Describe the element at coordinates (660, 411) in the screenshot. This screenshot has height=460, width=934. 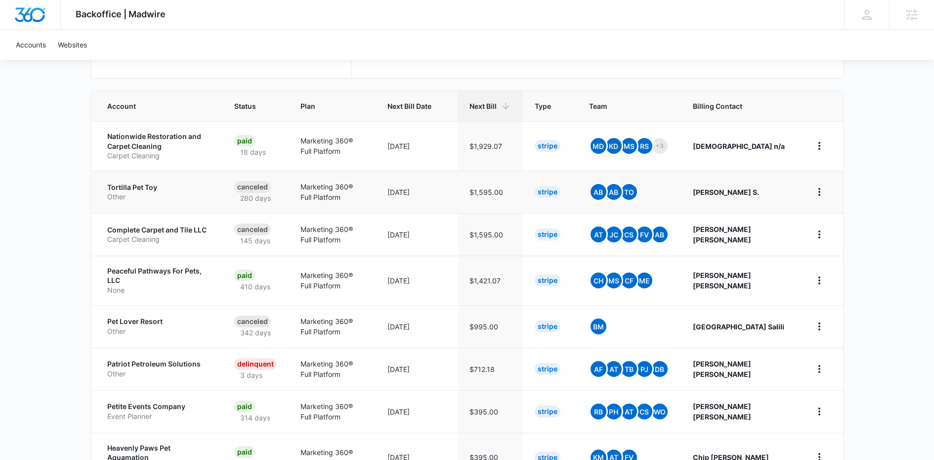
I see `span: WO` at that location.